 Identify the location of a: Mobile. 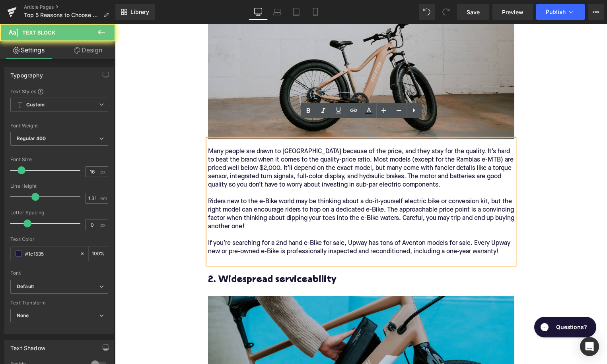
(316, 12).